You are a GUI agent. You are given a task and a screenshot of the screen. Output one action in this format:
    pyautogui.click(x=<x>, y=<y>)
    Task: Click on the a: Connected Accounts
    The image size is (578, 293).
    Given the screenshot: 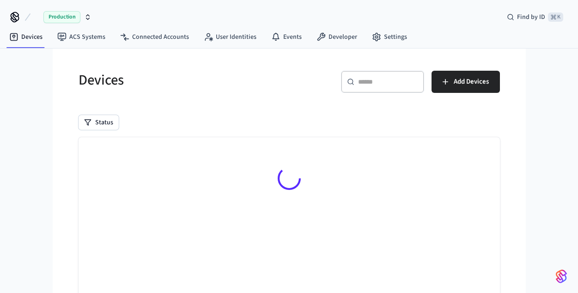 What is the action you would take?
    pyautogui.click(x=154, y=37)
    